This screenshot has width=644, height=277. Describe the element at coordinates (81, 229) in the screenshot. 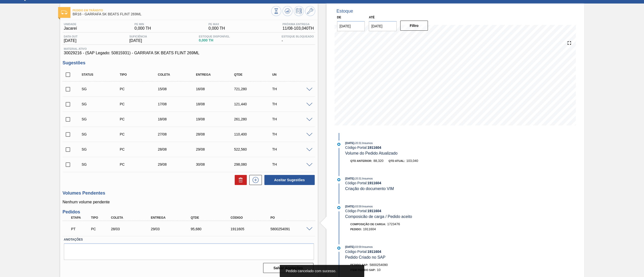

I see `p: PT` at that location.